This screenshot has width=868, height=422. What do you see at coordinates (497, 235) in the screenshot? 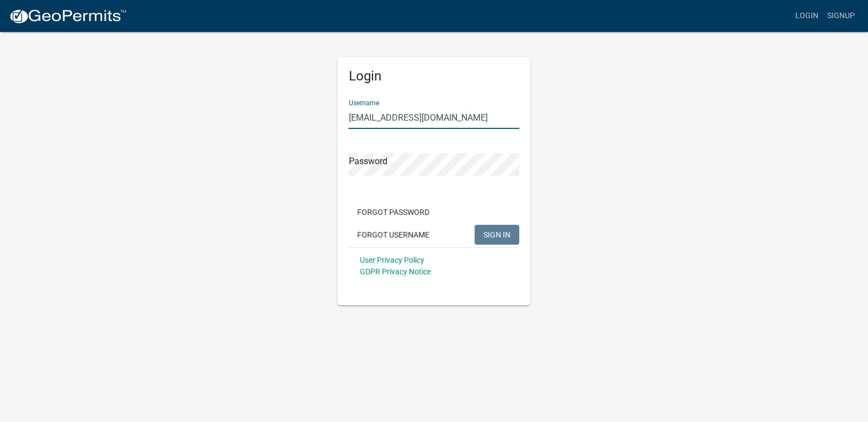
I see `button: SIGN IN` at bounding box center [497, 235].